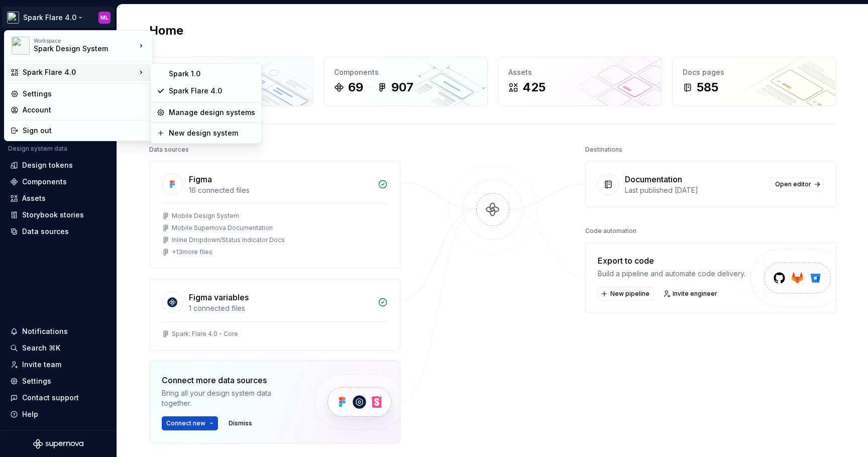 The width and height of the screenshot is (868, 457). Describe the element at coordinates (76, 49) in the screenshot. I see `div: Spark Design System` at that location.